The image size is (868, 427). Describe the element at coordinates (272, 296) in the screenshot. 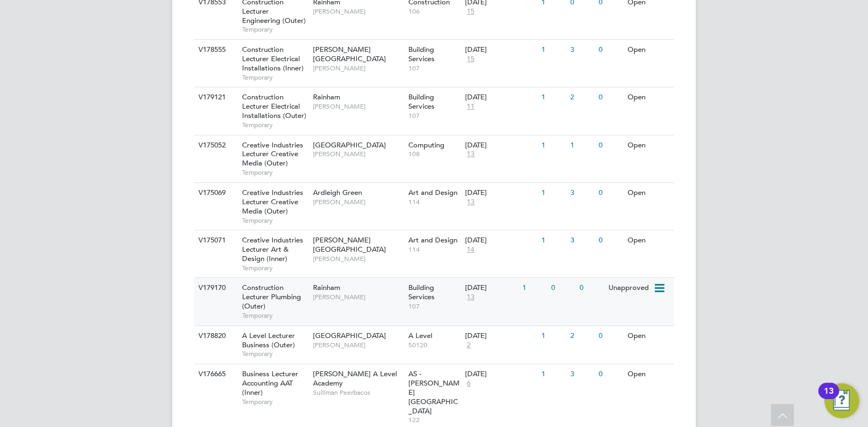

I see `span: Construction Lecturer Plumbing (Outer)` at that location.